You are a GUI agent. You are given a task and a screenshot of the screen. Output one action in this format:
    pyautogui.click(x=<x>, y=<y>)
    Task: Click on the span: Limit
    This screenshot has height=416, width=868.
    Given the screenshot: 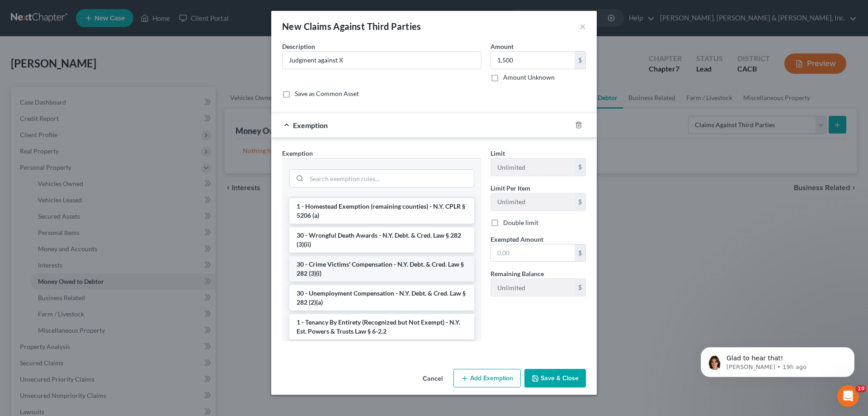 What is the action you would take?
    pyautogui.click(x=498, y=153)
    